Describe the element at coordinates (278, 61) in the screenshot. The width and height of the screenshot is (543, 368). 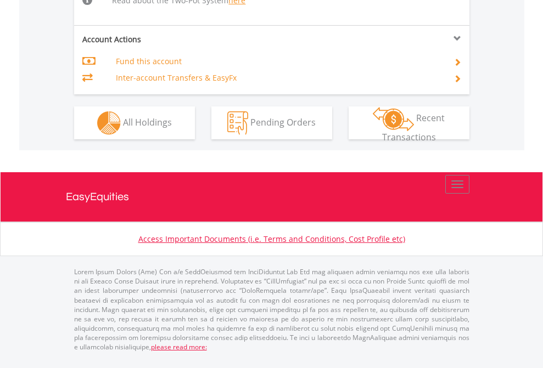
I see `td: Fund this account` at that location.